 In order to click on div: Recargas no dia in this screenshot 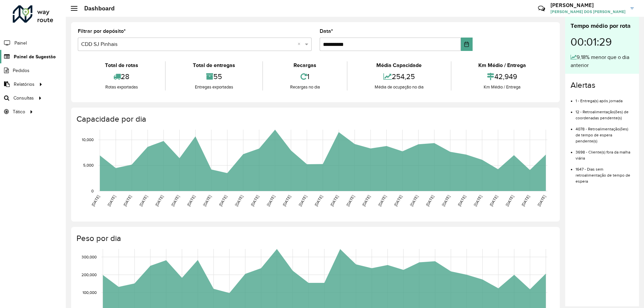, I will do `click(305, 87)`.